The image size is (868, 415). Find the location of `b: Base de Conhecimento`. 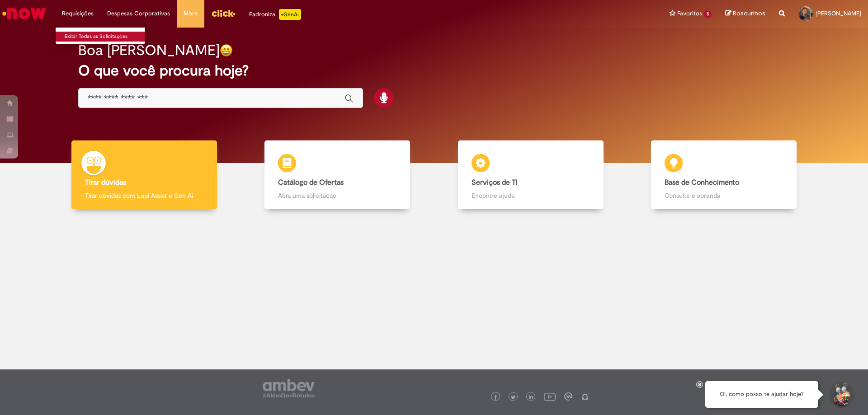

b: Base de Conhecimento is located at coordinates (701, 182).